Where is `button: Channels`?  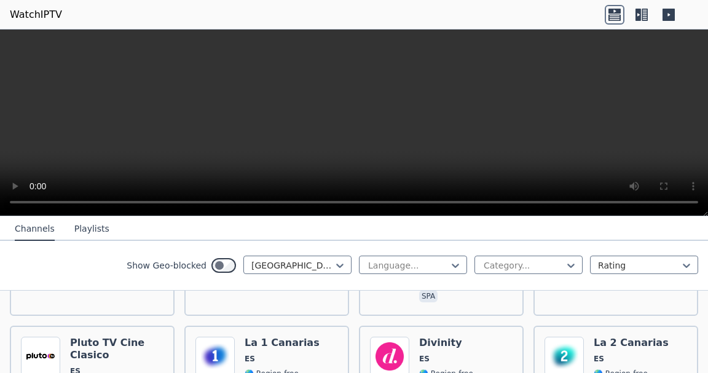
button: Channels is located at coordinates (34, 229).